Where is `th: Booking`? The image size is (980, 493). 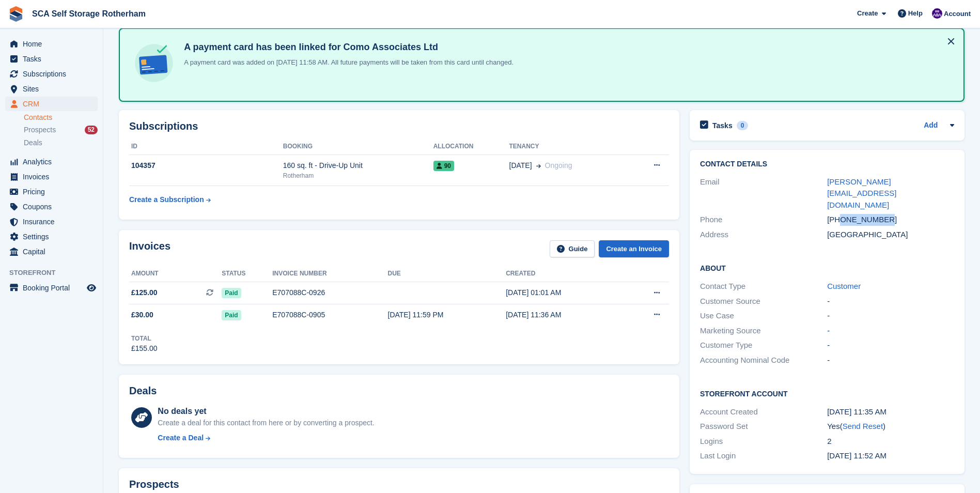 th: Booking is located at coordinates (358, 147).